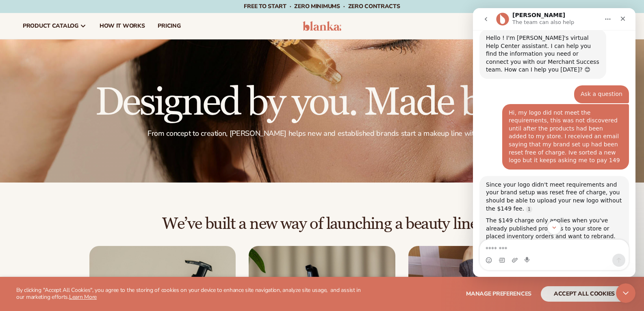 The image size is (644, 311). Describe the element at coordinates (128, 86) in the screenshot. I see `div: Ask a question` at that location.